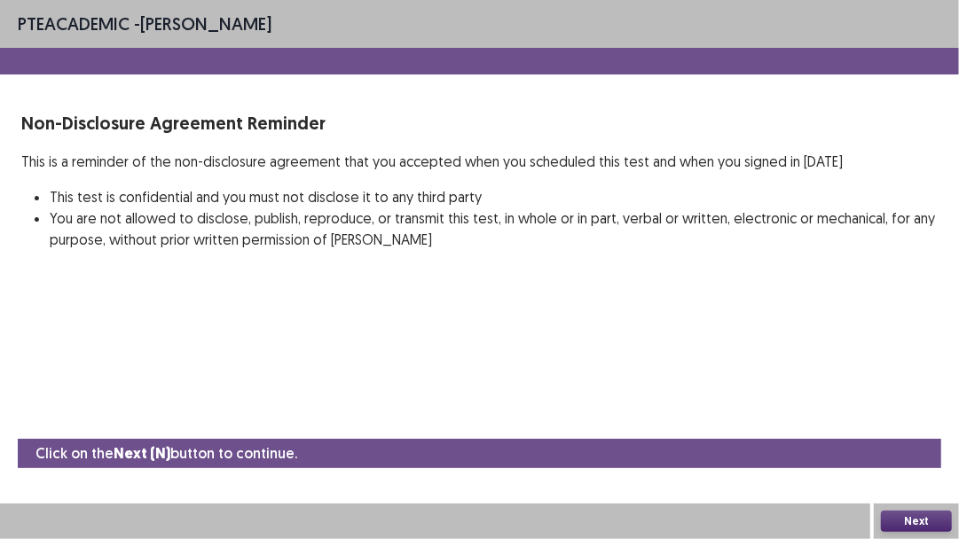 The width and height of the screenshot is (959, 539). I want to click on p: Non-Disclosure Agreement Reminder, so click(479, 123).